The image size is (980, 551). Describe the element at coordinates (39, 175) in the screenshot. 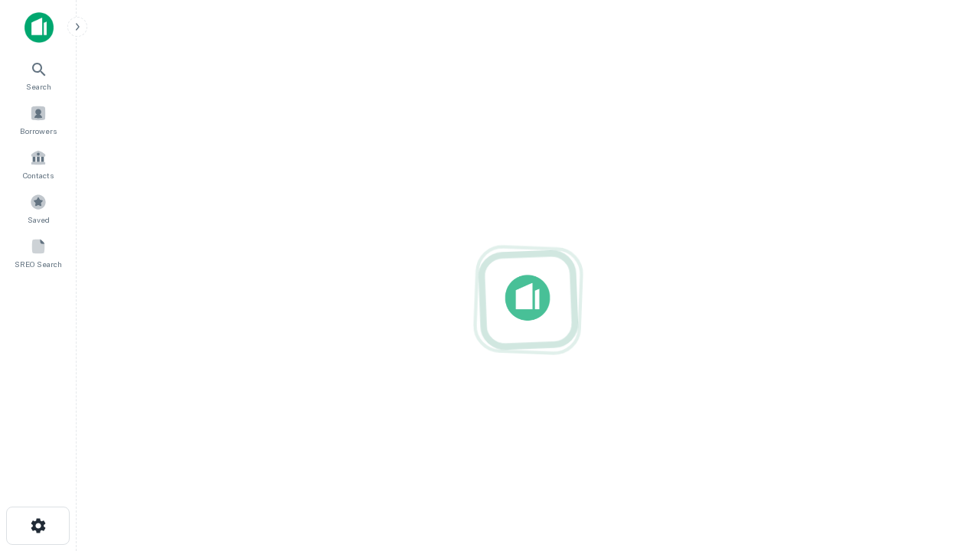

I see `span: Contacts` at that location.